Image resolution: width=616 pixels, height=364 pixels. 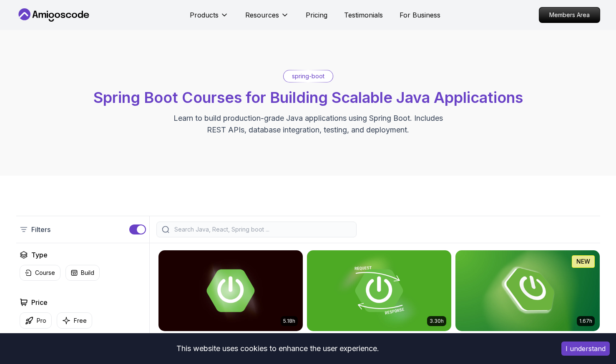 What do you see at coordinates (82, 273) in the screenshot?
I see `button: Build` at bounding box center [82, 273].